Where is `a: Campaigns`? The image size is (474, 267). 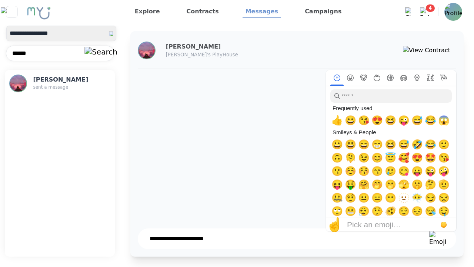 a: Campaigns is located at coordinates (323, 12).